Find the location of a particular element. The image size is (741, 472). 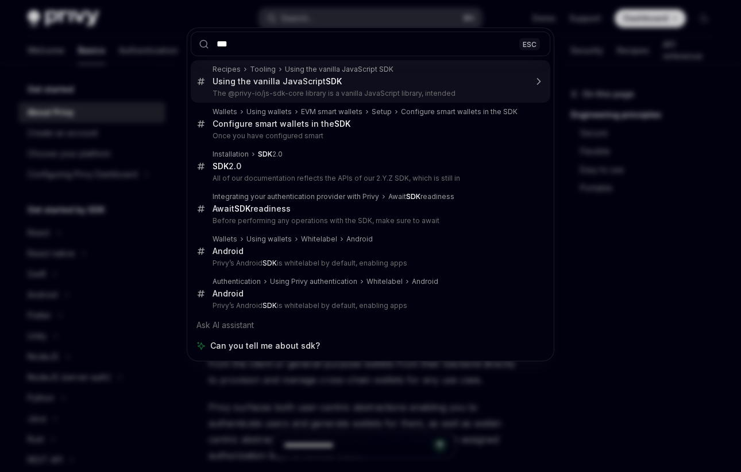

div: Installation is located at coordinates (230, 154).